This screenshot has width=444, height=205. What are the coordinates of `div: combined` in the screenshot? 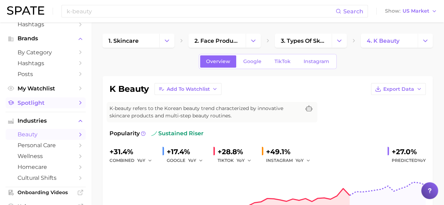 It's located at (133, 161).